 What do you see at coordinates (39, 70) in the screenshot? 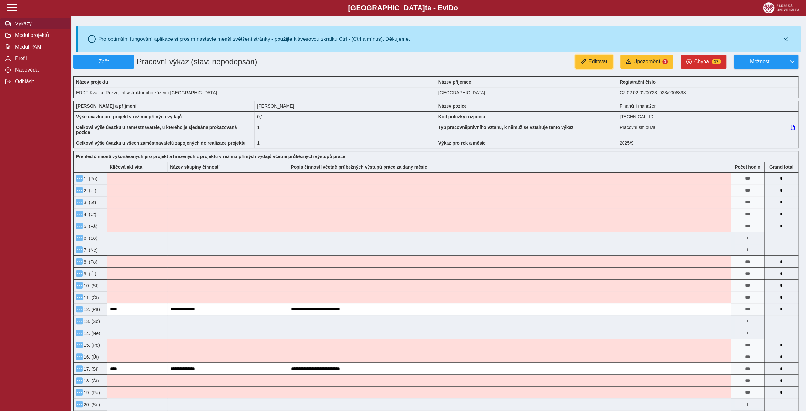
I see `span: Nápověda` at bounding box center [39, 70].